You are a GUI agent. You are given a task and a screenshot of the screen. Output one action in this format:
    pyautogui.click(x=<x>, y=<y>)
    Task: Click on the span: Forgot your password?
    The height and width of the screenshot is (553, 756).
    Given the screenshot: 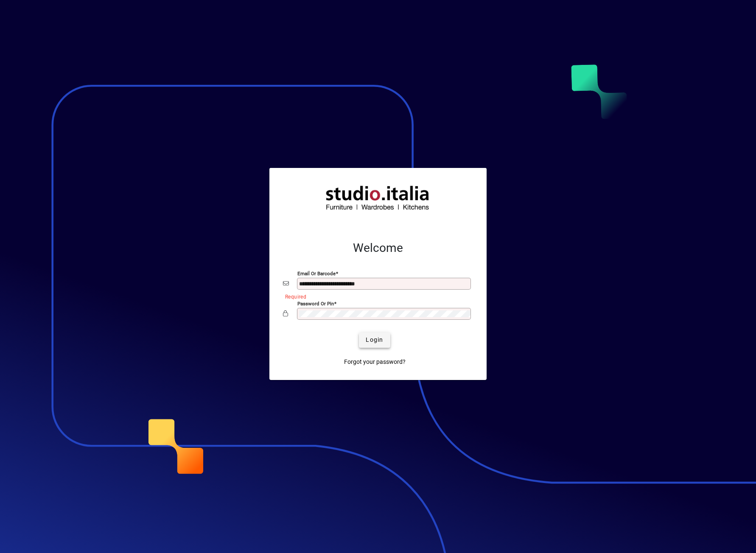 What is the action you would take?
    pyautogui.click(x=375, y=361)
    